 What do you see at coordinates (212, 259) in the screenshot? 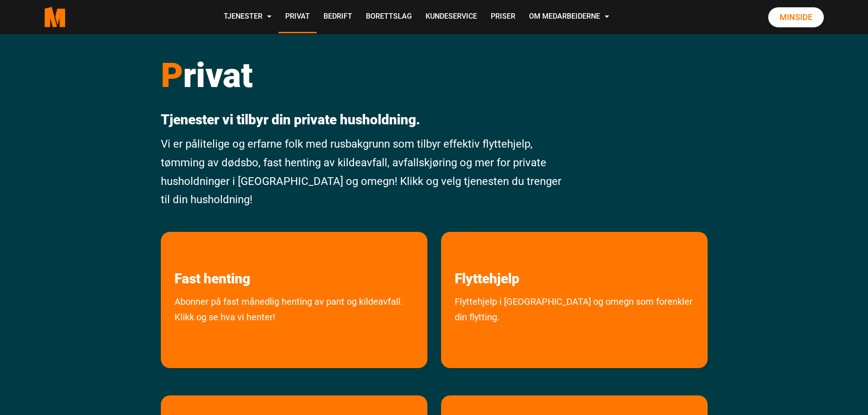
I see `a: les mer om Fast henting` at bounding box center [212, 259].